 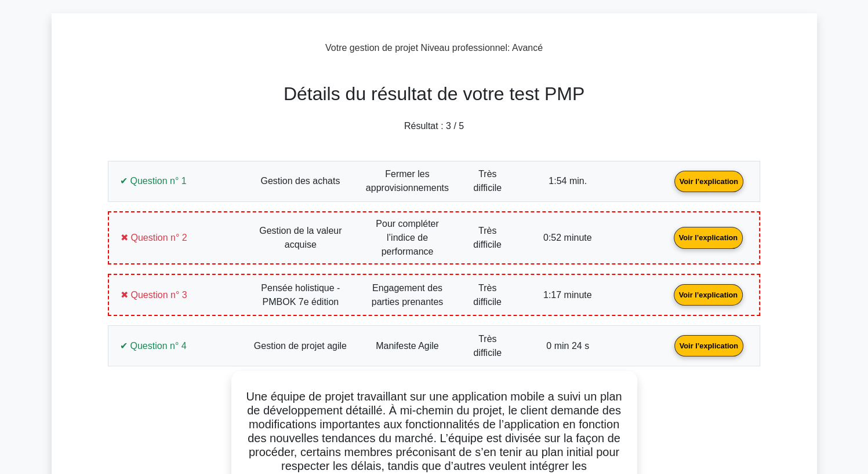 What do you see at coordinates (434, 125) in the screenshot?
I see `font: Résultat : 3 / 5` at bounding box center [434, 125].